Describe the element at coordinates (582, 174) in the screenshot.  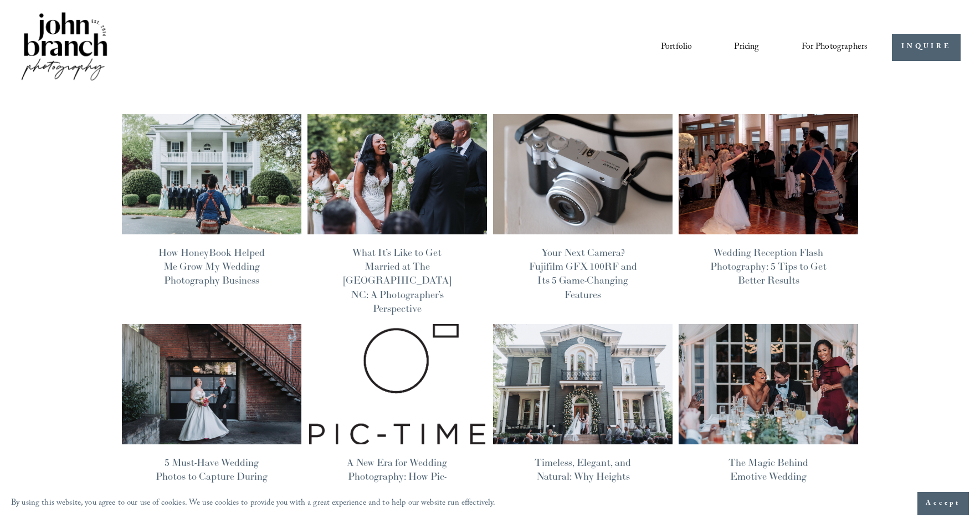
I see `img: Your Next Camera? Fujifilm GFX 100RF and Its 5 Game-Changing Features` at that location.